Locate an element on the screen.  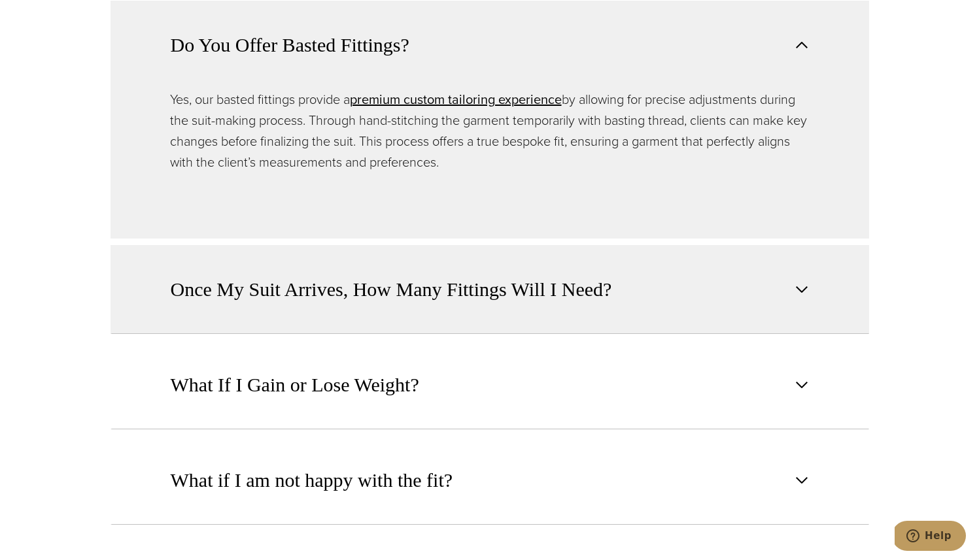
button: Once My Suit Arrives, How Many Fittings Will I Need? is located at coordinates (490, 289).